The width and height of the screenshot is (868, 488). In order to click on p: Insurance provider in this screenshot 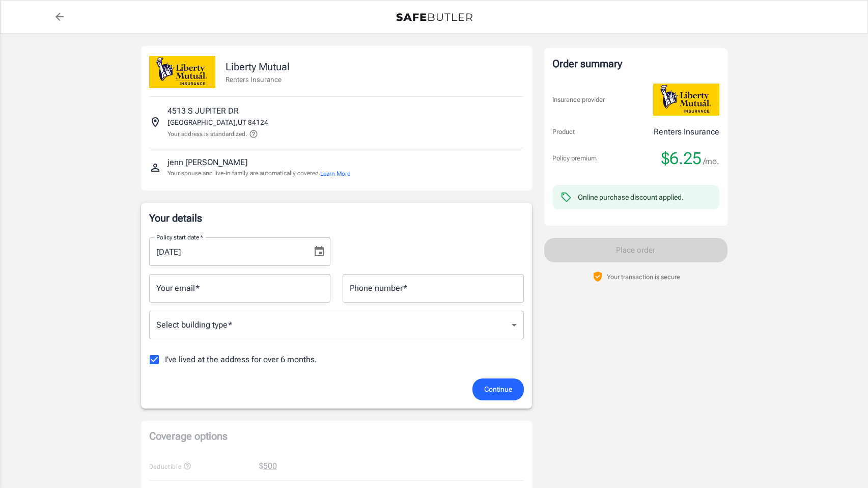, I will do `click(579, 100)`.